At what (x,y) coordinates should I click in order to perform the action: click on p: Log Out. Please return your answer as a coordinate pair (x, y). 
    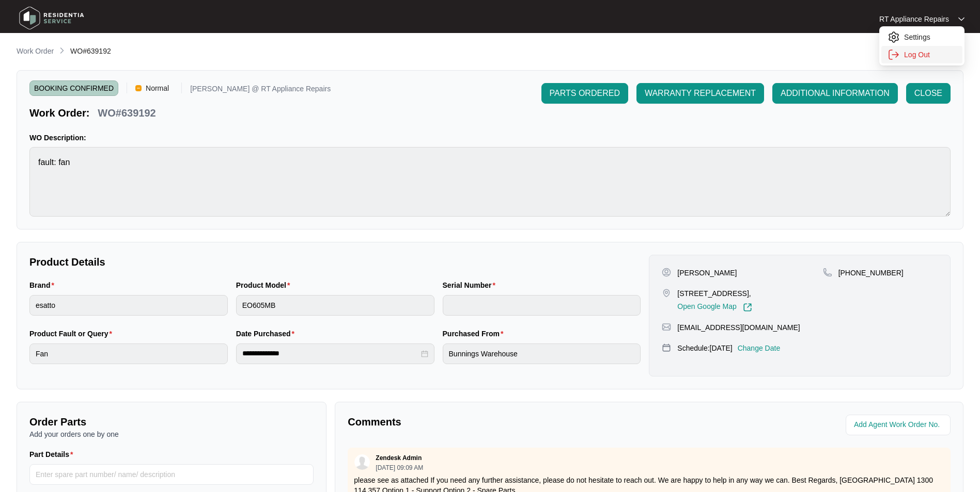
    Looking at the image, I should click on (930, 55).